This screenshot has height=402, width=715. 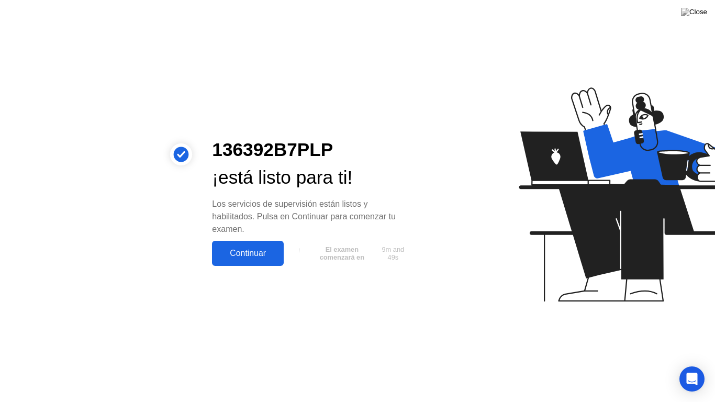 What do you see at coordinates (248, 253) in the screenshot?
I see `div: Continuar` at bounding box center [248, 253].